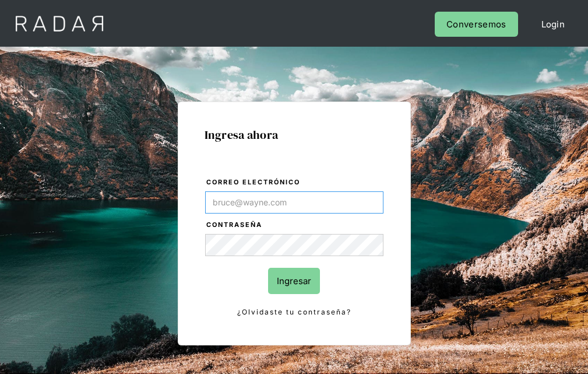  I want to click on form: Login Form, so click(295, 248).